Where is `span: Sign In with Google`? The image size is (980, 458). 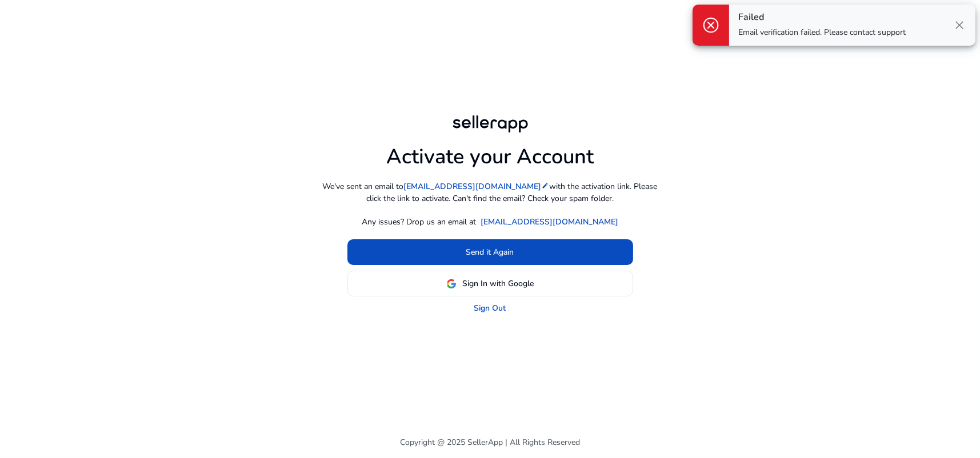 span: Sign In with Google is located at coordinates (497, 283).